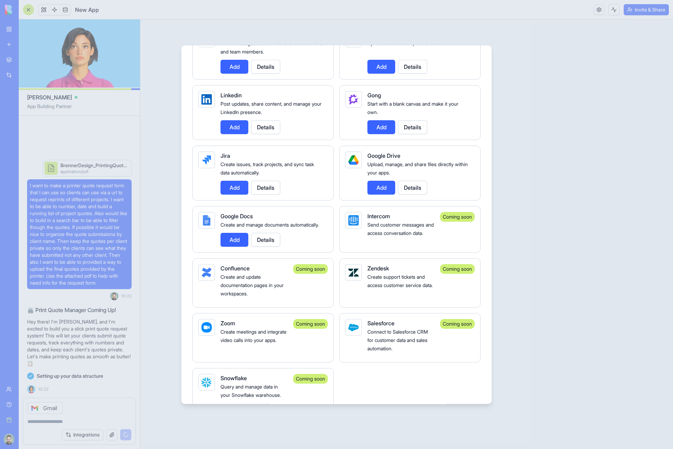  Describe the element at coordinates (62, 87) in the screenshot. I see `li: Manage everything in one place under` at that location.